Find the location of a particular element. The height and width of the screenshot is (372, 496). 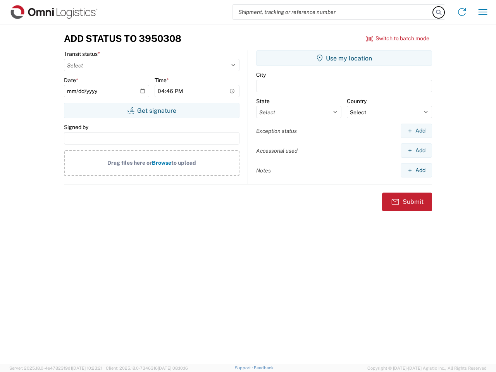

label: Country is located at coordinates (357, 101).